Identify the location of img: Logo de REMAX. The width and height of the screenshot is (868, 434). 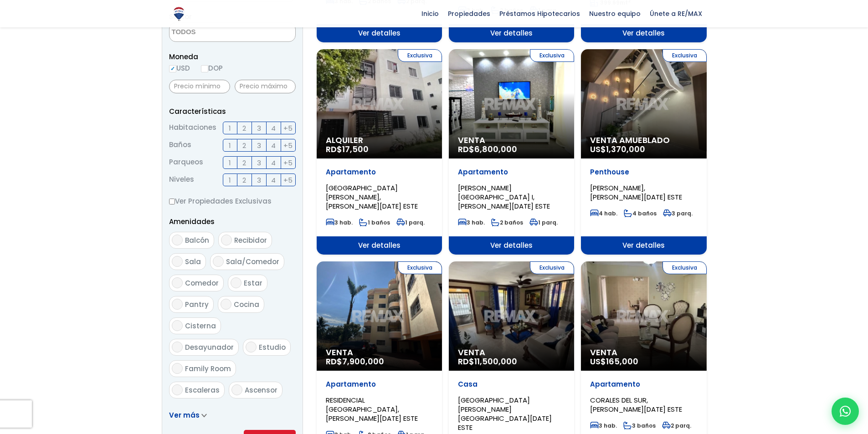
(179, 13).